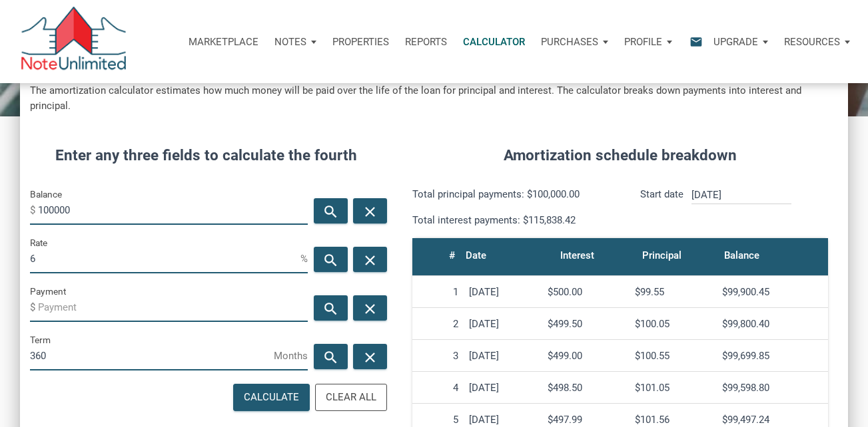 The image size is (868, 427). Describe the element at coordinates (48, 292) in the screenshot. I see `label: Payment` at that location.